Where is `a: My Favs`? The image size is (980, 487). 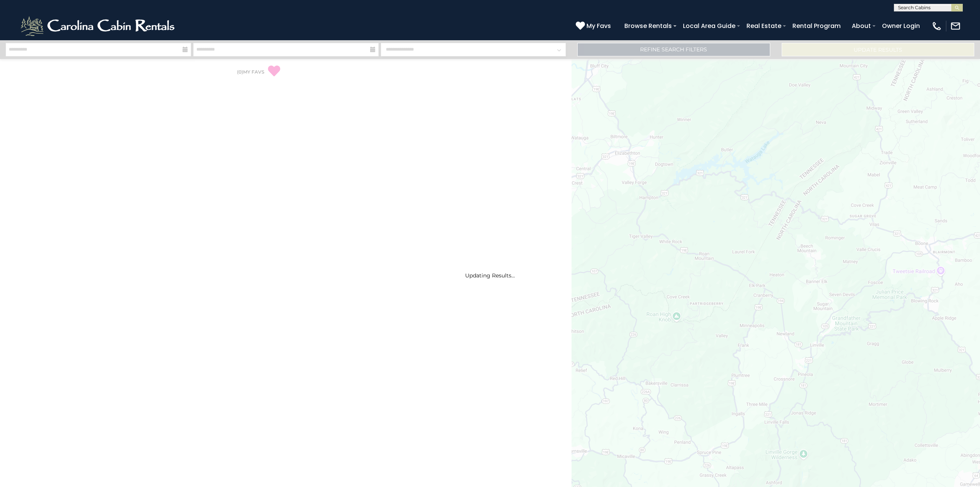 a: My Favs is located at coordinates (594, 26).